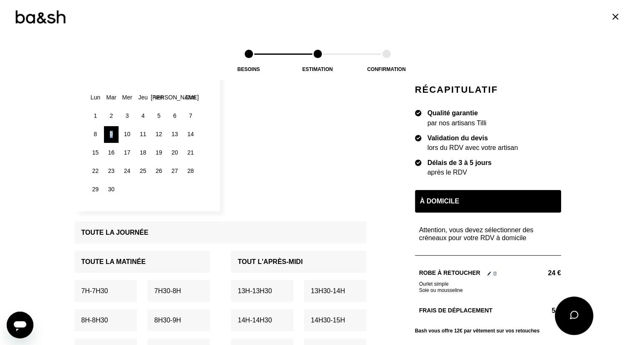 The image size is (635, 345). Describe the element at coordinates (190, 153) in the screenshot. I see `div: 21` at that location.